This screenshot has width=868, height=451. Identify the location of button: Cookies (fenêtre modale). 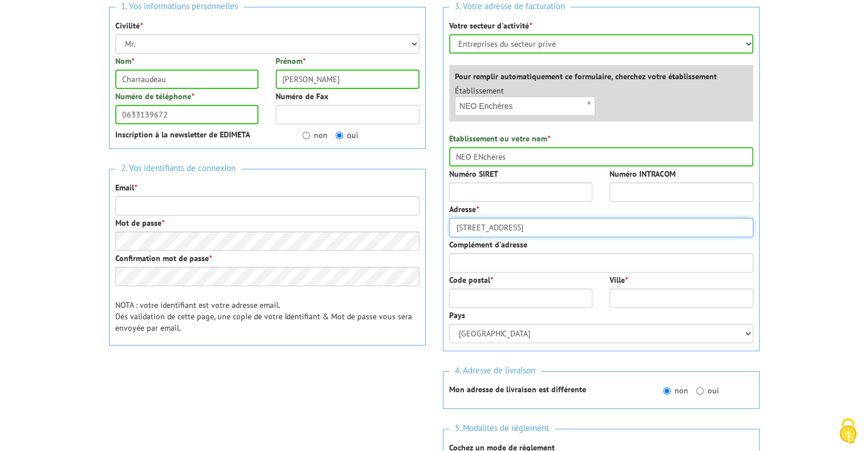
(849, 432).